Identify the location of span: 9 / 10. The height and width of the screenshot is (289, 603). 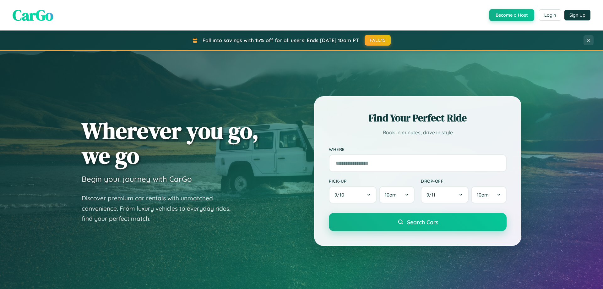
(341, 194).